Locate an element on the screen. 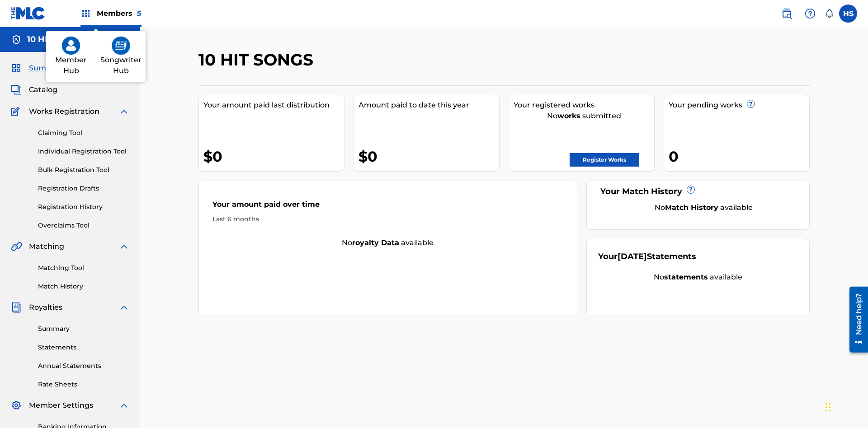 Image resolution: width=868 pixels, height=428 pixels. a: Matching Tool is located at coordinates (84, 268).